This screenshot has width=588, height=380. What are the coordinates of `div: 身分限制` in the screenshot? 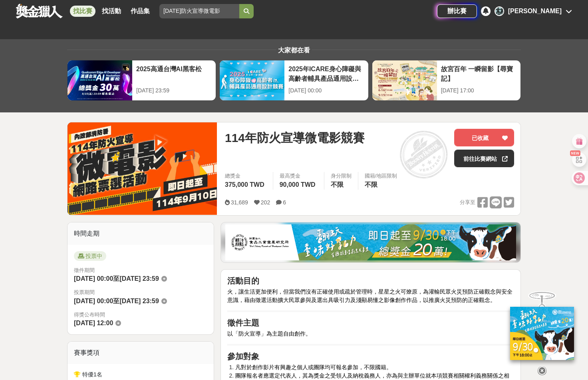 It's located at (341, 176).